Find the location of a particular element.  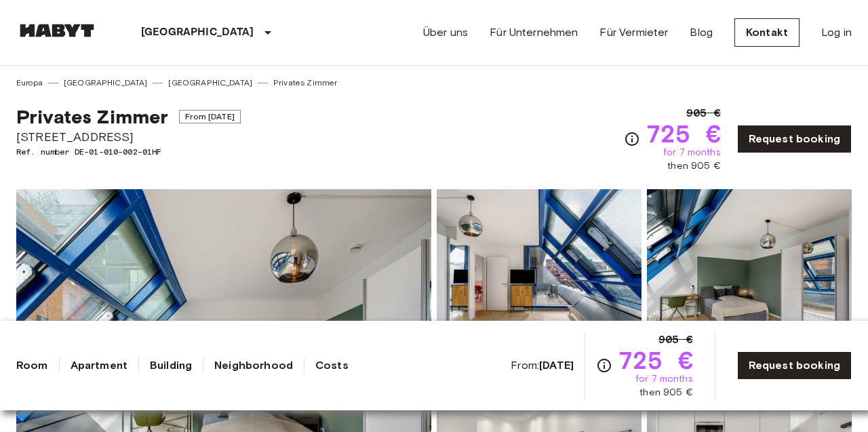

a: Für Vermieter is located at coordinates (633, 32).